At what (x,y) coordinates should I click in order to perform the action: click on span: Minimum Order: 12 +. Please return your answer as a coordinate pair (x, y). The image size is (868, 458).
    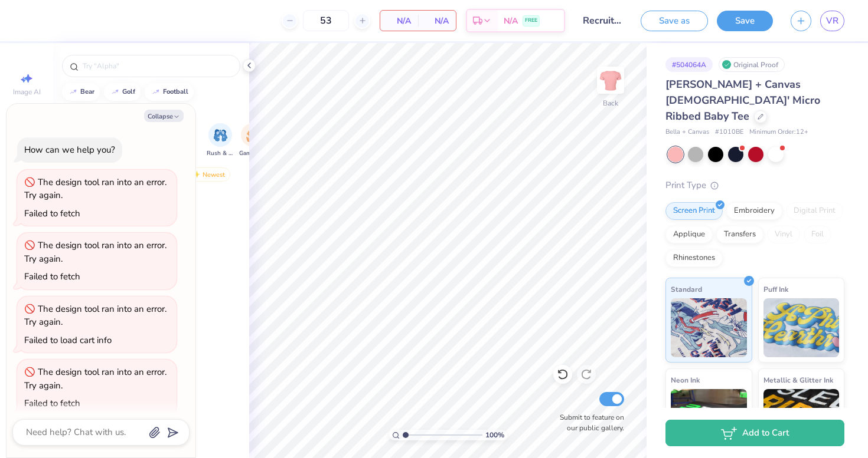
    Looking at the image, I should click on (779, 132).